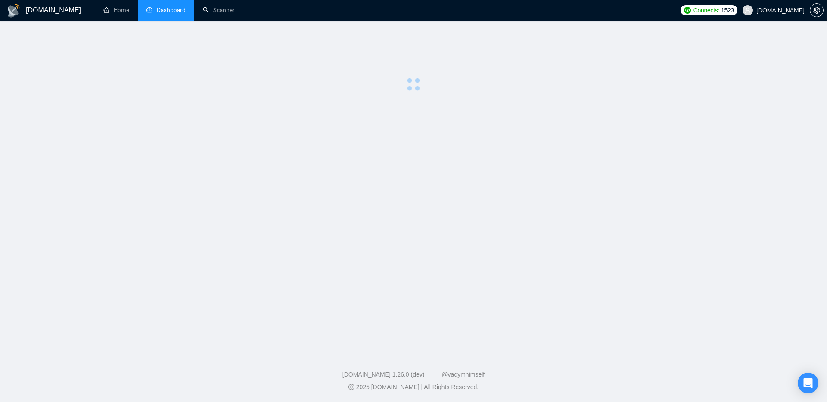 The height and width of the screenshot is (402, 827). I want to click on span: setting, so click(816, 10).